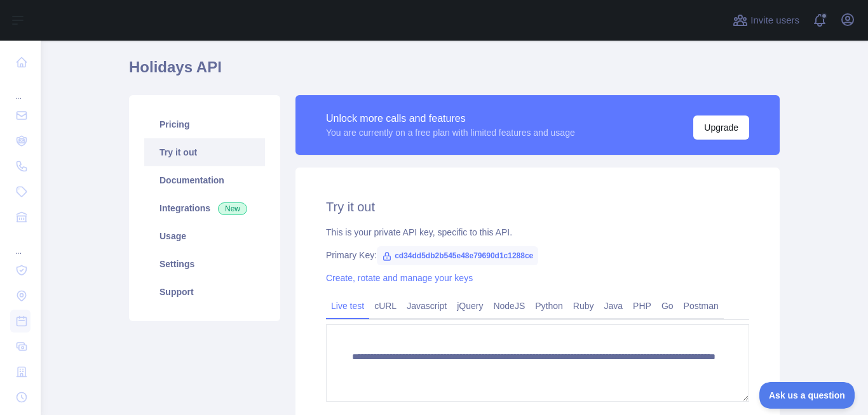 The height and width of the screenshot is (415, 868). Describe the element at coordinates (205, 180) in the screenshot. I see `a: Documentation` at that location.